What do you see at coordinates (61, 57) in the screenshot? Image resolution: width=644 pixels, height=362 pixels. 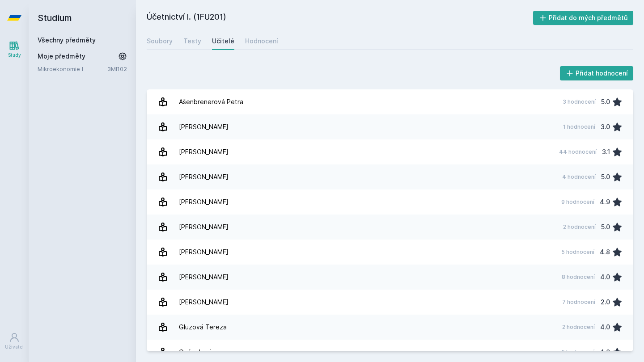 I see `span: Moje předměty` at bounding box center [61, 57].